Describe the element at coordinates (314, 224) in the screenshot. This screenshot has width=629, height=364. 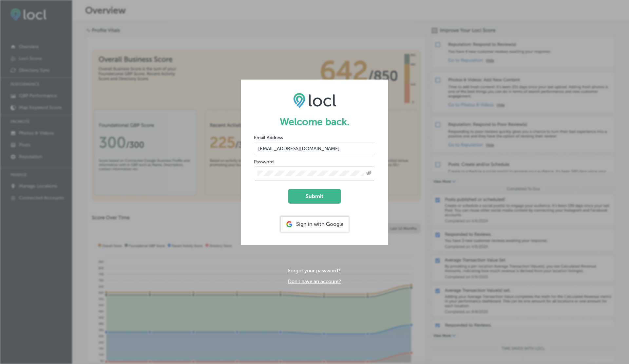
I see `div: Sign in with Google` at that location.